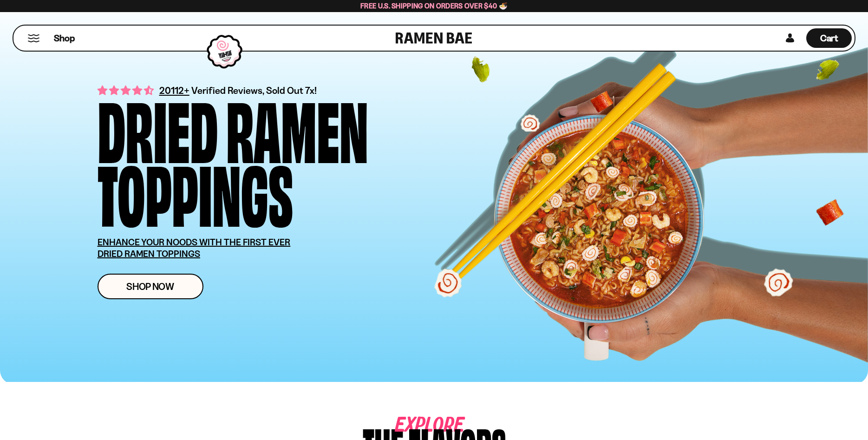 This screenshot has width=868, height=440. I want to click on span: Shop Now, so click(150, 286).